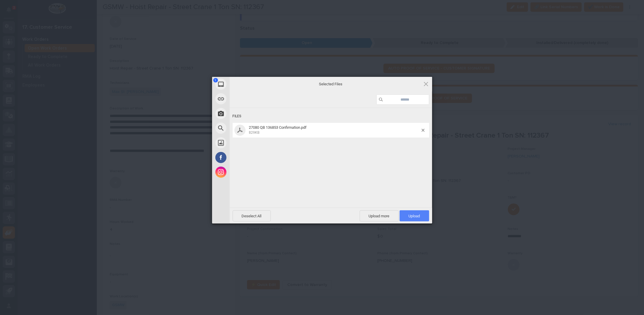 The height and width of the screenshot is (315, 644). I want to click on div: Web Search, so click(247, 128).